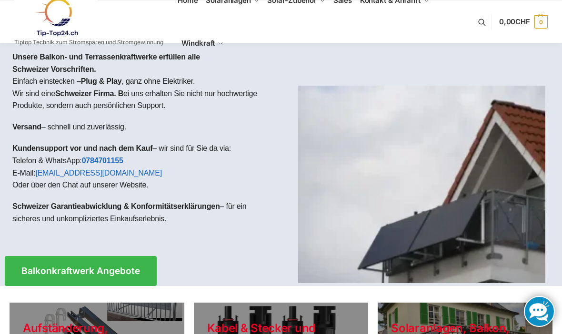 The height and width of the screenshot is (334, 562). What do you see at coordinates (27, 127) in the screenshot?
I see `strong: Versand` at bounding box center [27, 127].